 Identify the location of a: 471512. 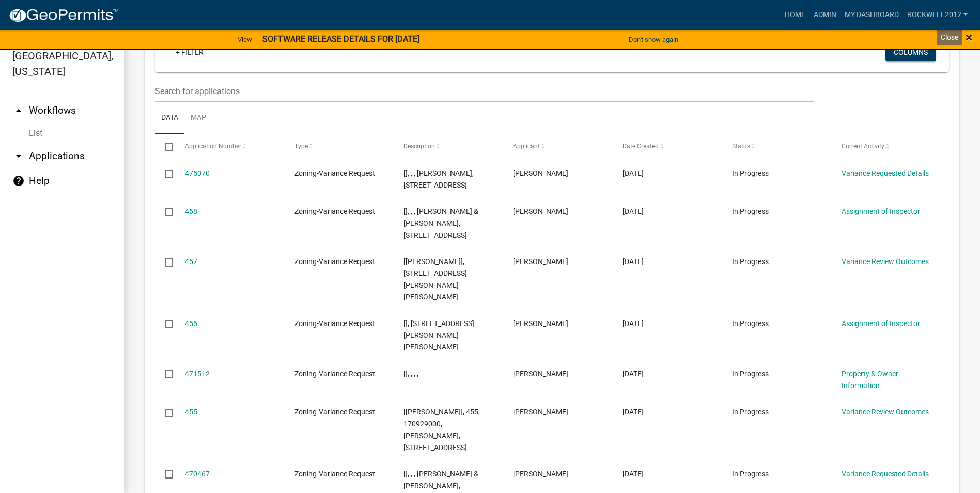
(197, 373).